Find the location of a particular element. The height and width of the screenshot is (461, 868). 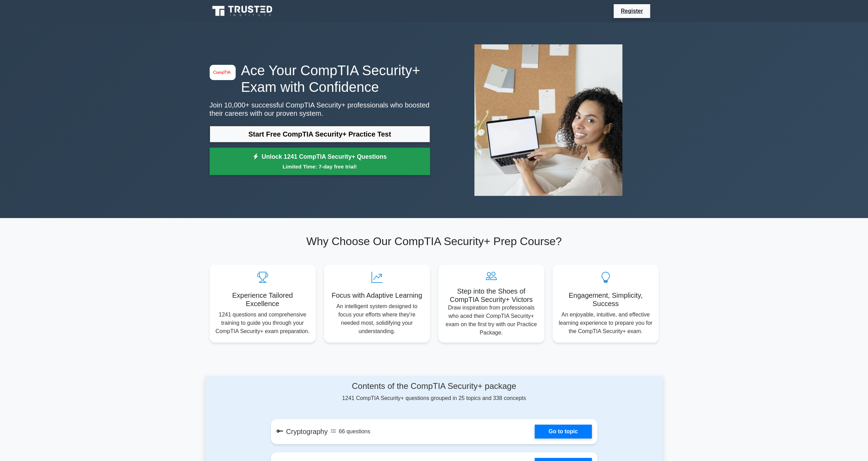

h5: Step into the Shoes of CompTIA Security+ Victors is located at coordinates (492, 295).